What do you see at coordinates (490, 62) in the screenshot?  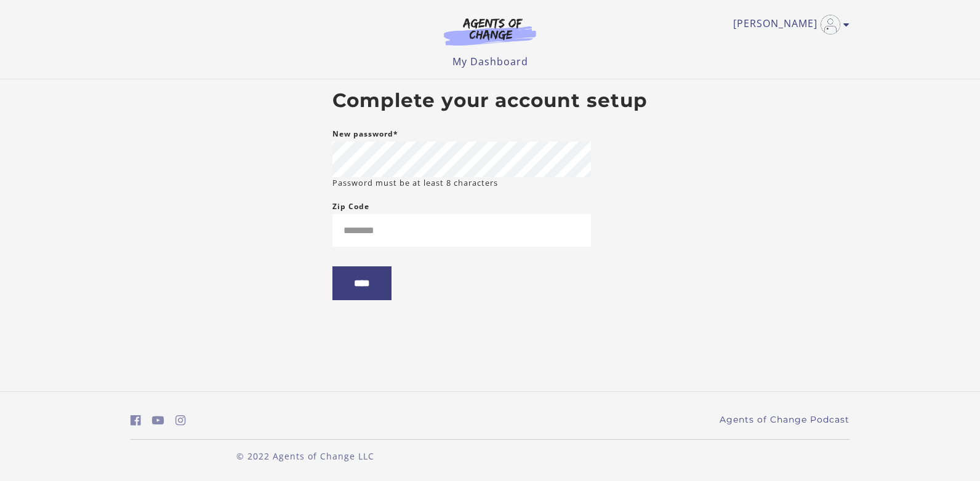 I see `a: My Dashboard` at bounding box center [490, 62].